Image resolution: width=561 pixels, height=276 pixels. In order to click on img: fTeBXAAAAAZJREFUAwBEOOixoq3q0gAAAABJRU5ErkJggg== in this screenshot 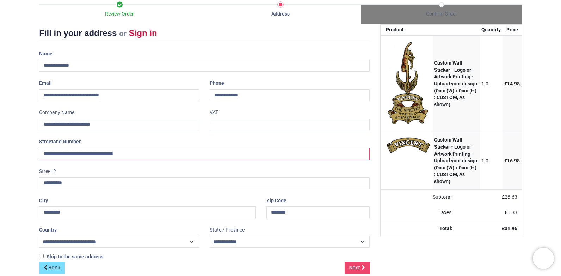, I will do `click(408, 145)`.